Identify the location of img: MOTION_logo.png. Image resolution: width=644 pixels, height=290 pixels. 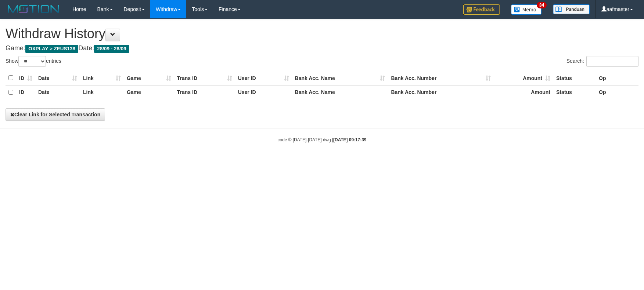
(33, 9).